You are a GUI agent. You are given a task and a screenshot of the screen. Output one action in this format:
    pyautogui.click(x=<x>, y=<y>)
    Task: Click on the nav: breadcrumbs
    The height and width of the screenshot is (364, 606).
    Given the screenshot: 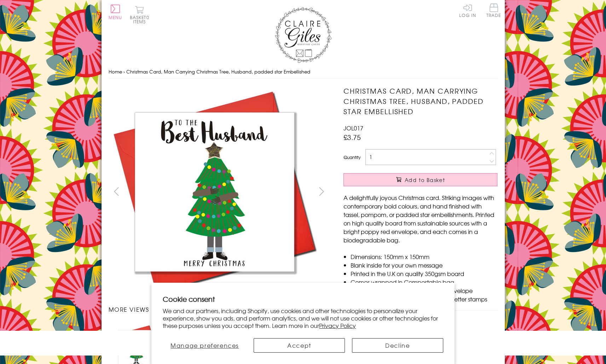 What is the action you would take?
    pyautogui.click(x=303, y=72)
    